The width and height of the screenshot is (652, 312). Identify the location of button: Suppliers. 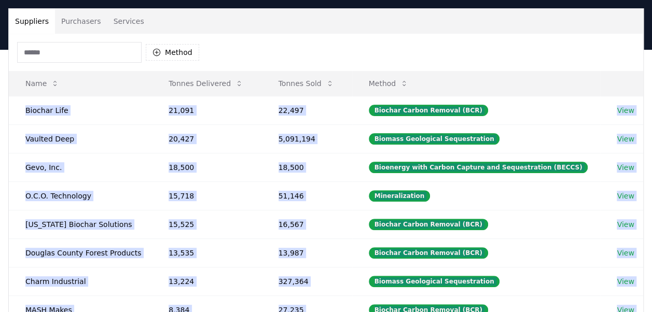
(32, 21).